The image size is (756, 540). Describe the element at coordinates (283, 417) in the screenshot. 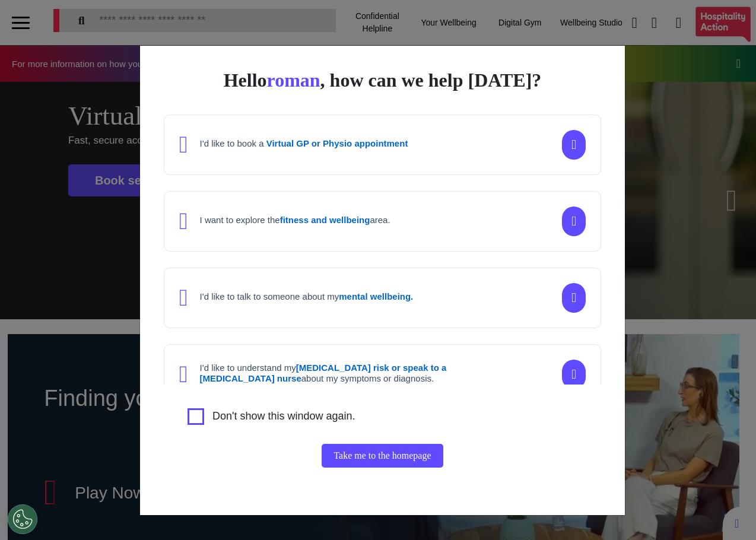

I see `label: Don't show this window again.` at that location.